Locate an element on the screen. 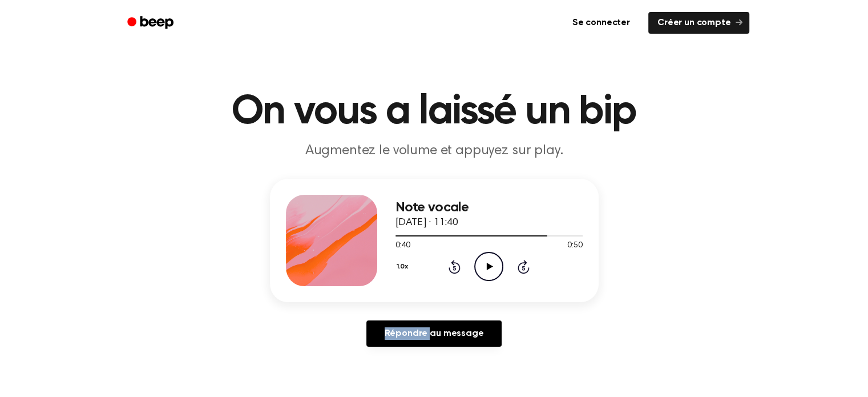 The width and height of the screenshot is (868, 397). a: Créer un compte is located at coordinates (699, 23).